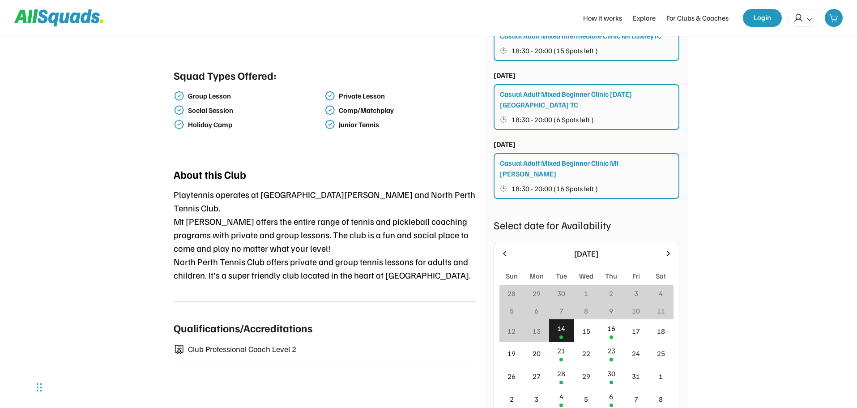  I want to click on div: Comp/Matchplay, so click(406, 110).